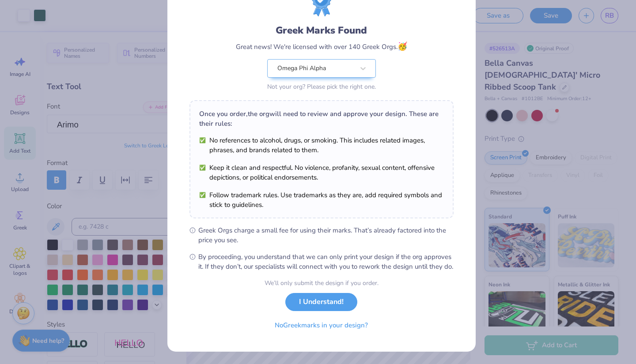 This screenshot has height=364, width=636. Describe the element at coordinates (321, 118) in the screenshot. I see `div: Once you order, the org will need to review and approve your design. These are their rules:` at that location.